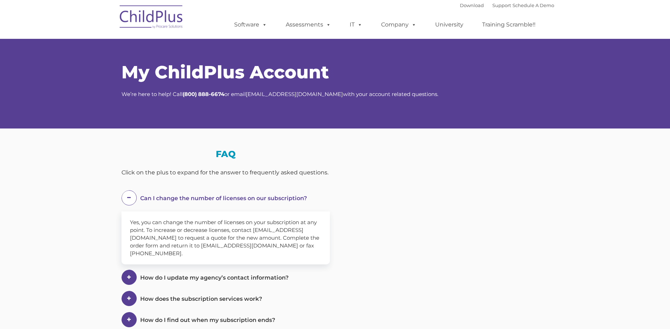 This screenshot has height=329, width=670. What do you see at coordinates (208, 320) in the screenshot?
I see `span: How do I find out when my subscription ends?` at bounding box center [208, 320].